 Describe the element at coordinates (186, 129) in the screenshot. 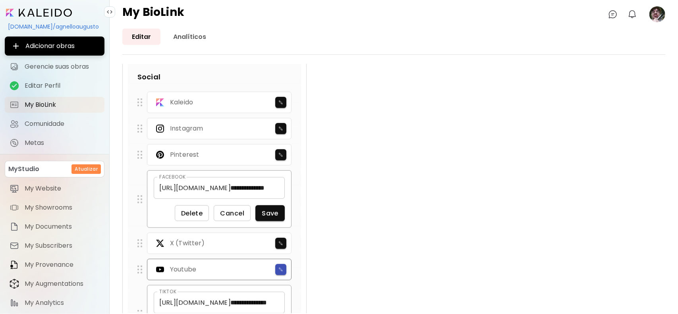

I see `p: Instagram` at that location.